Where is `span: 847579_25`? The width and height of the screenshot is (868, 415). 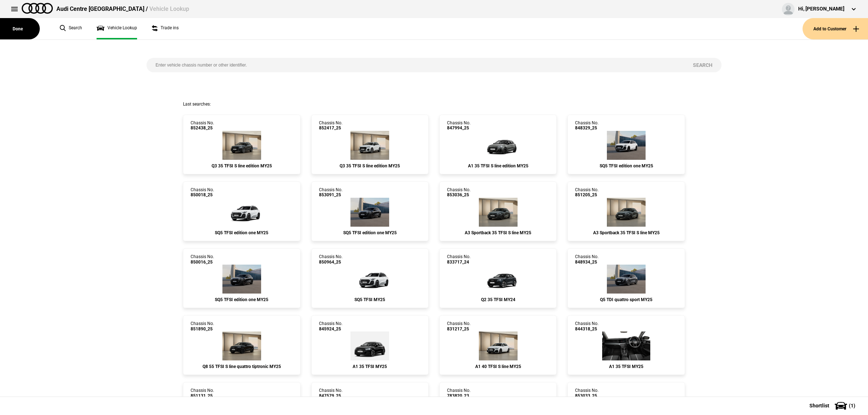 span: 847579_25 is located at coordinates (331, 396).